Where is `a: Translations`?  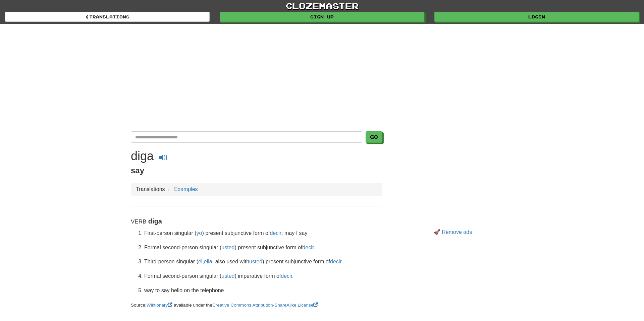 a: Translations is located at coordinates (108, 17).